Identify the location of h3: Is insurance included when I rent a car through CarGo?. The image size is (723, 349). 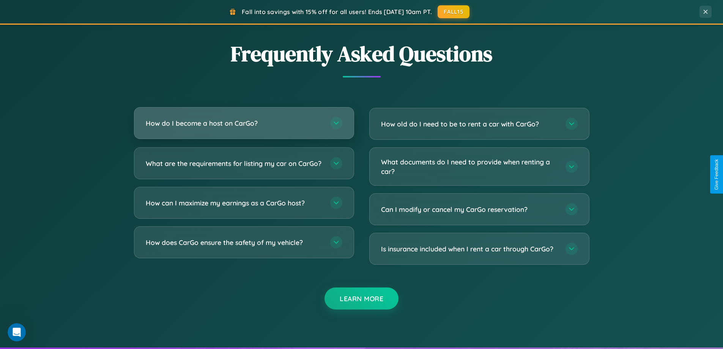
(470, 249).